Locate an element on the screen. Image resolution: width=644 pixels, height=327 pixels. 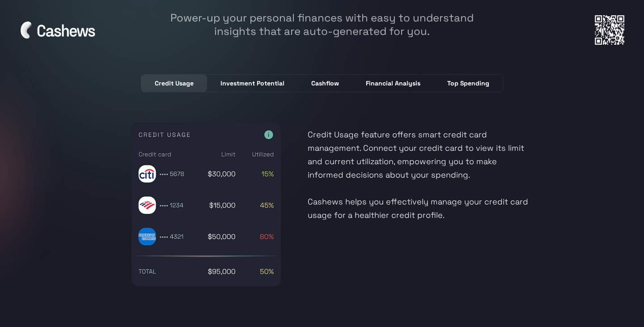
div: Investment Potential is located at coordinates (252, 83).